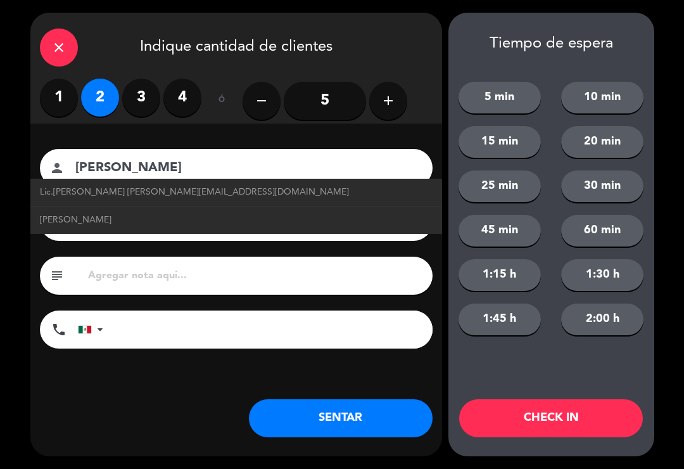  I want to click on button: add, so click(388, 101).